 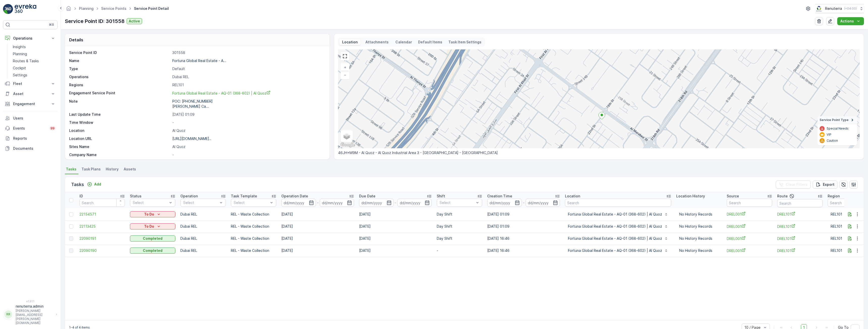 I want to click on p: Completed, so click(x=152, y=251).